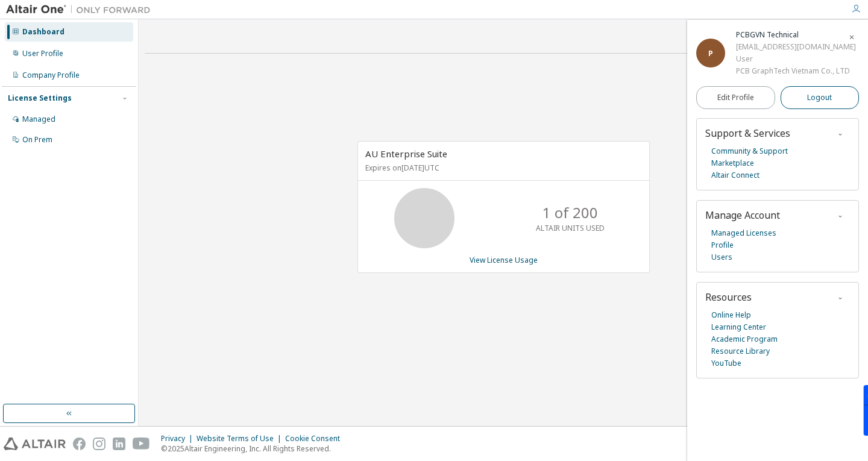 The width and height of the screenshot is (868, 461). I want to click on span: Logout, so click(819, 97).